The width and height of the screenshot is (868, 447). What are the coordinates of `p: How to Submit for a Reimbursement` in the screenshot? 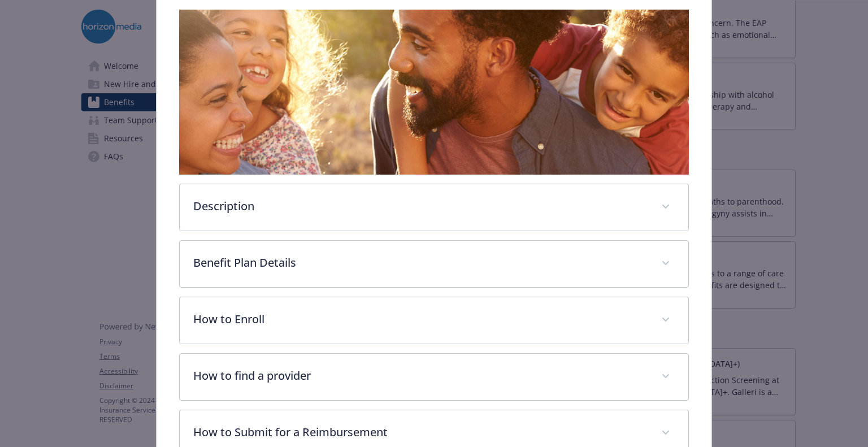 It's located at (420, 432).